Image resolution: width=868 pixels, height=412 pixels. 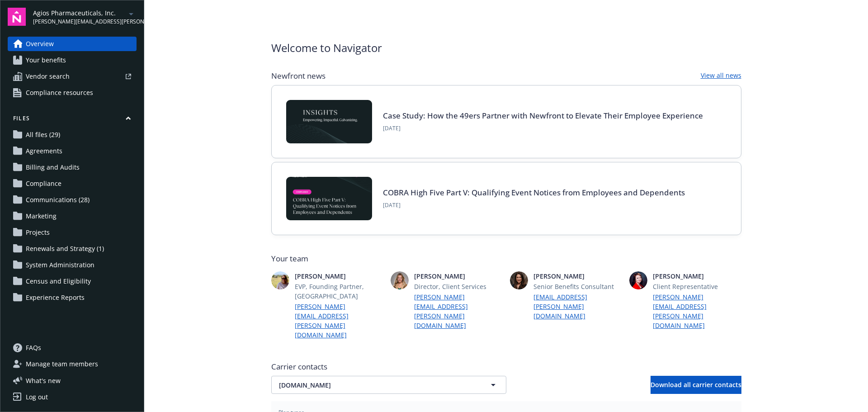 I want to click on span: Experience Reports, so click(x=55, y=298).